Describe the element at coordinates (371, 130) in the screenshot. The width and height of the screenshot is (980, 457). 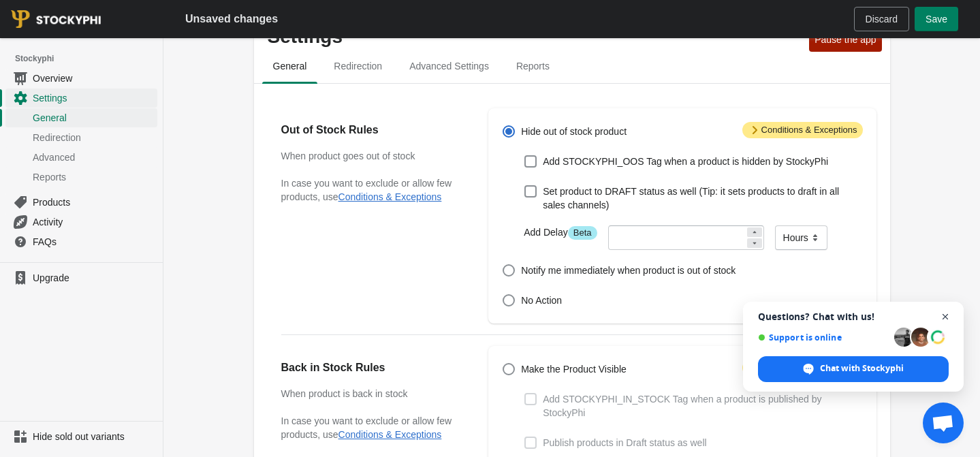
I see `h2: Out of Stock Rules` at that location.